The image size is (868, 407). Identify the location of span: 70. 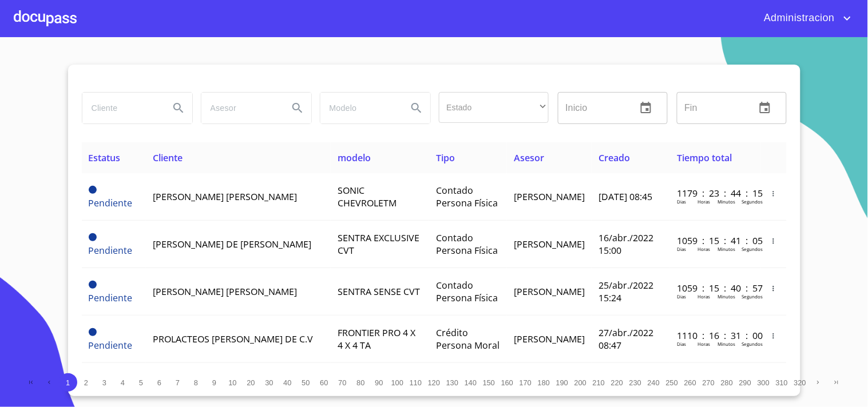
(342, 383).